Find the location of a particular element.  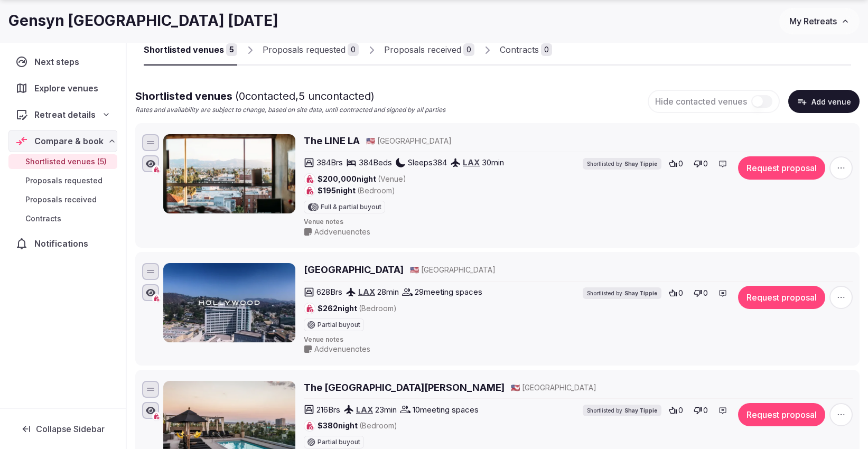

button: Collapse Sidebar is located at coordinates (63, 429).